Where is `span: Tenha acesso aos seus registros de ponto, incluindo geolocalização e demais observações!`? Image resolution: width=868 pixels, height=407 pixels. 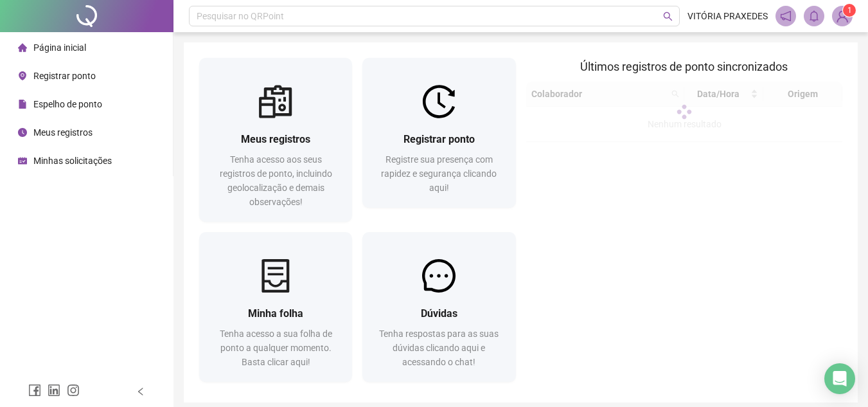
span: Tenha acesso aos seus registros de ponto, incluindo geolocalização e demais observações! is located at coordinates (276, 181).